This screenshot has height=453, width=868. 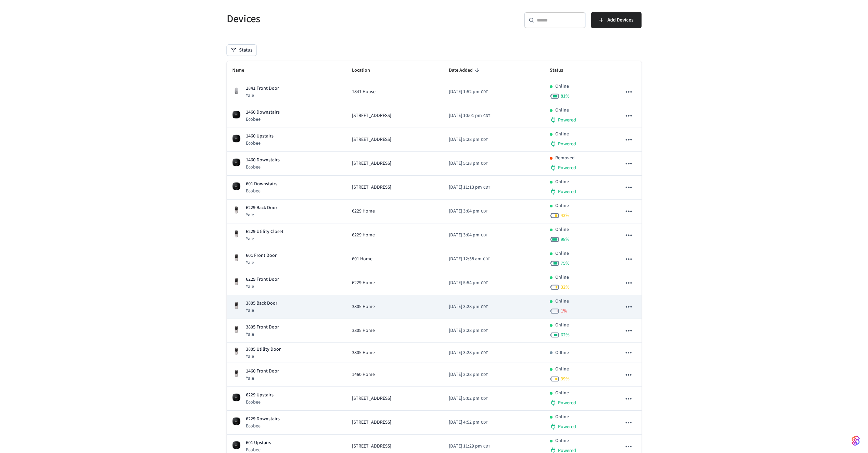 I want to click on img: SeamLogoGradient.69752ec5.svg, so click(x=855, y=441).